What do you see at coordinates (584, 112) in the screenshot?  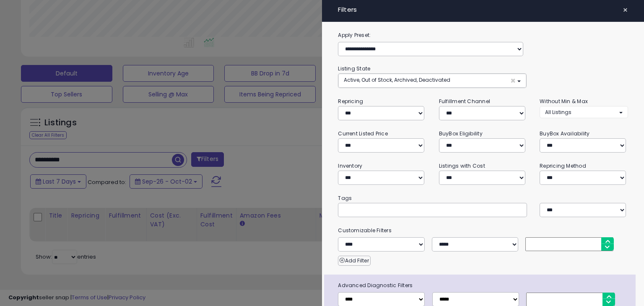 I see `button: All Listings` at bounding box center [584, 112].